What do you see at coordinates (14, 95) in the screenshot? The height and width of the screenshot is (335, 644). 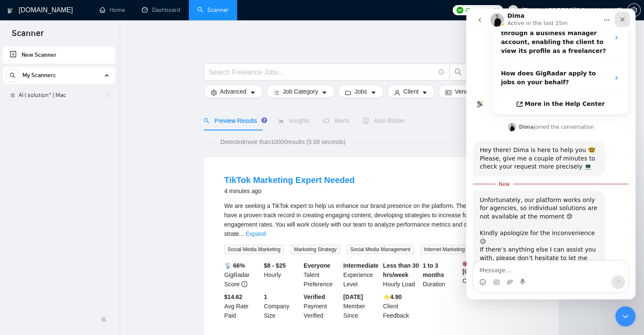 I see `img: Profile image for AI Assistant from GigRadar 📡` at bounding box center [14, 95].